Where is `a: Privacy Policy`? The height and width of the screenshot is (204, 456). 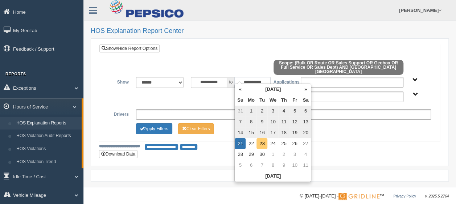
a: Privacy Policy is located at coordinates (404, 196).